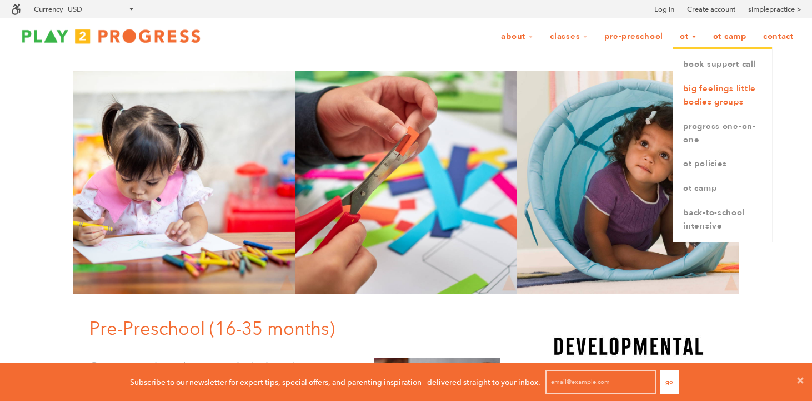 This screenshot has height=401, width=812. Describe the element at coordinates (723, 64) in the screenshot. I see `a: book support call` at that location.